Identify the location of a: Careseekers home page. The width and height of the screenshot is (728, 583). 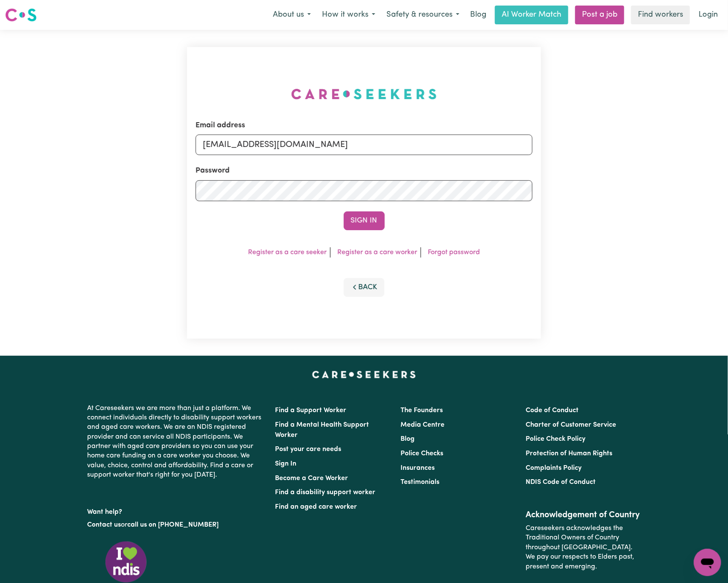
(364, 375).